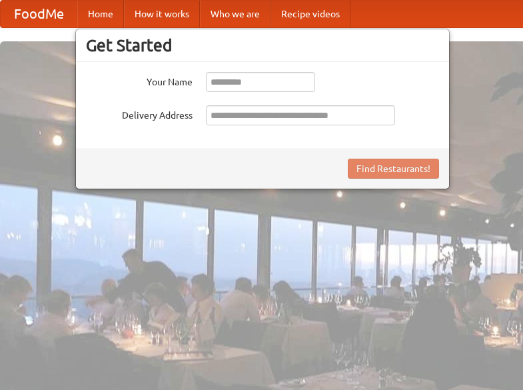 The height and width of the screenshot is (390, 523). Describe the element at coordinates (393, 169) in the screenshot. I see `button: Find Restaurants!` at that location.